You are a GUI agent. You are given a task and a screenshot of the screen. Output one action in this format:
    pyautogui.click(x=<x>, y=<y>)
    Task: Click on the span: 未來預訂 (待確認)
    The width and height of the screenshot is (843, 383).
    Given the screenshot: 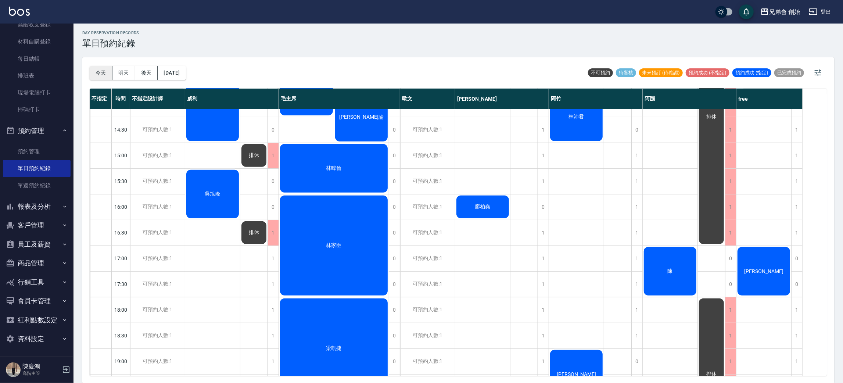 What is the action you would take?
    pyautogui.click(x=661, y=73)
    